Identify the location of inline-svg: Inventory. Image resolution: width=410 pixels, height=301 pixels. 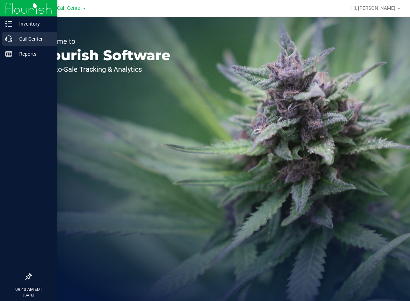
(9, 24).